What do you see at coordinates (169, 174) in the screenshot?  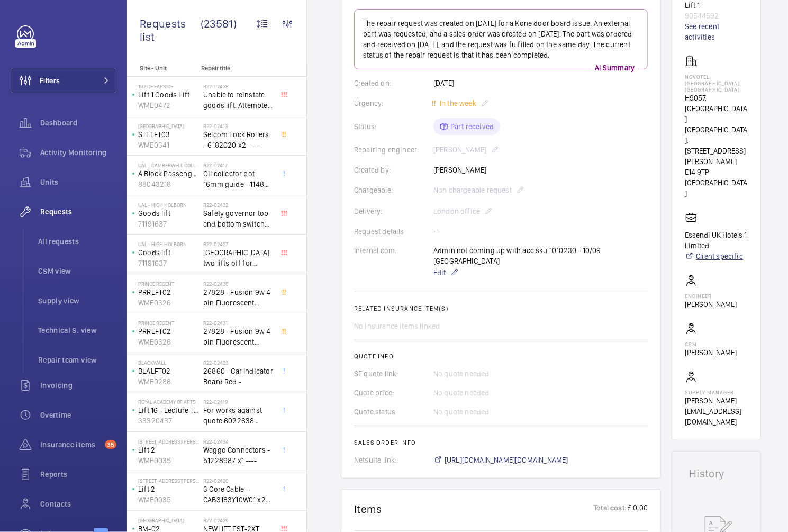 I see `p: A Block Passenger Lift 2 (B) L/H` at bounding box center [169, 174].